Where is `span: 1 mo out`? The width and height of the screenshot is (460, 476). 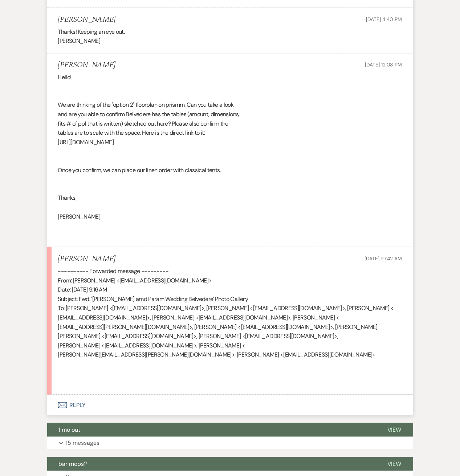
span: 1 mo out is located at coordinates (70, 430).